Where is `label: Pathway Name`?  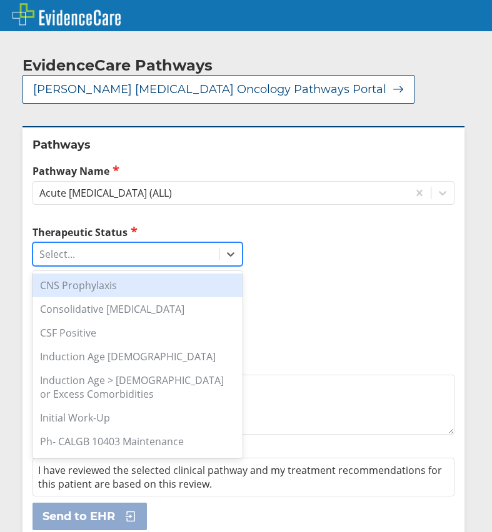
label: Pathway Name is located at coordinates (243, 171).